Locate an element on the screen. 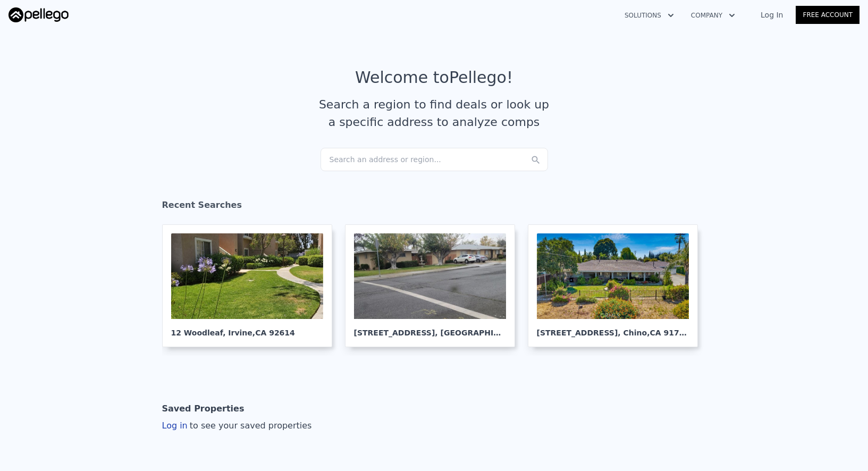 The width and height of the screenshot is (868, 471). button: Company is located at coordinates (713, 15).